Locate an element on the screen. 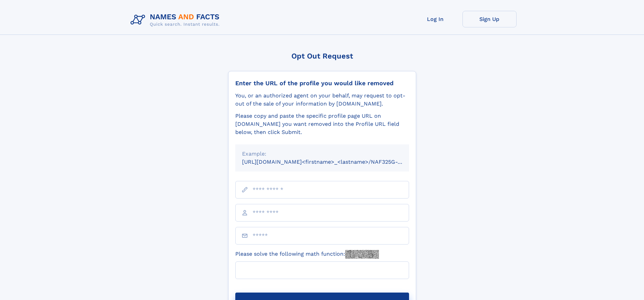 The width and height of the screenshot is (644, 300). div: Example: is located at coordinates (322, 154).